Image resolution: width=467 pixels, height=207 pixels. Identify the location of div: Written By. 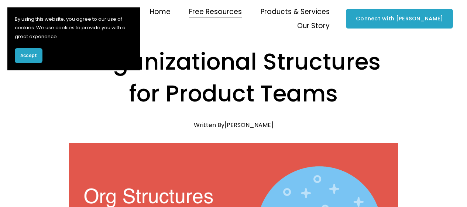
(234, 125).